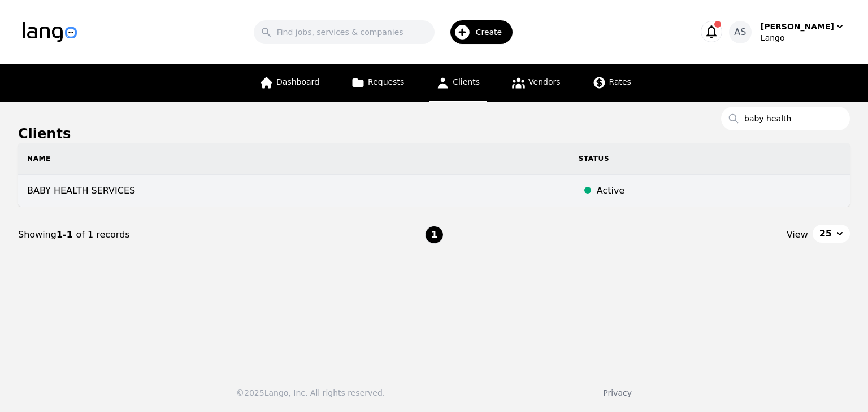 The width and height of the screenshot is (868, 412). What do you see at coordinates (798, 235) in the screenshot?
I see `span: View` at bounding box center [798, 235].